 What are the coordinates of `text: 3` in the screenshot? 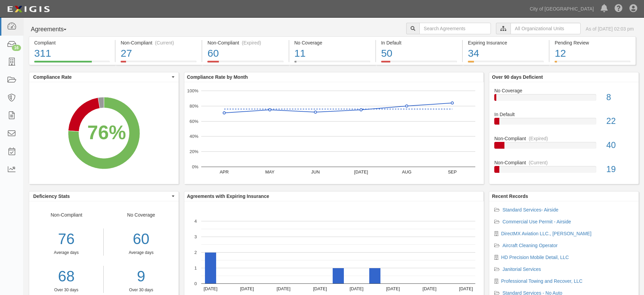 It's located at (196, 236).